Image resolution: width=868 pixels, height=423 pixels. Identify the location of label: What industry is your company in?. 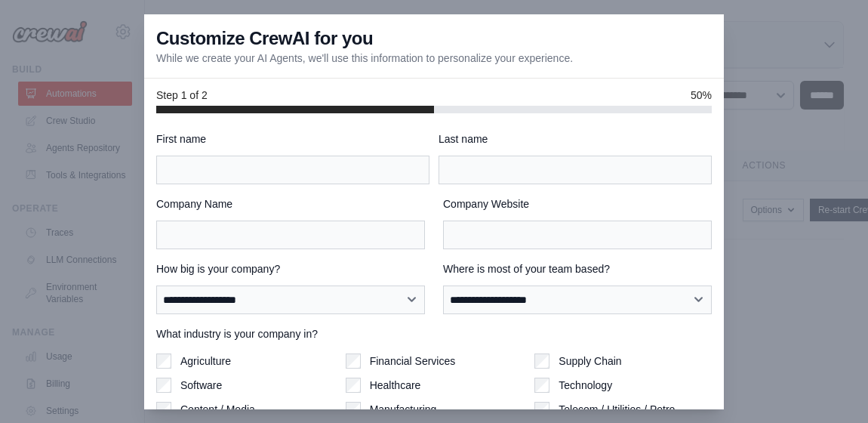
(434, 334).